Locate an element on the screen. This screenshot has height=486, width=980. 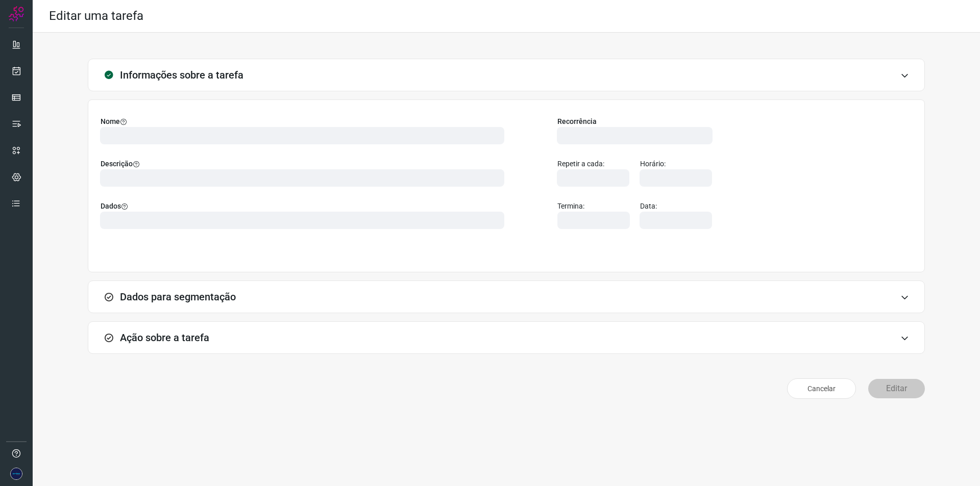
label: Descrição is located at coordinates (303, 164).